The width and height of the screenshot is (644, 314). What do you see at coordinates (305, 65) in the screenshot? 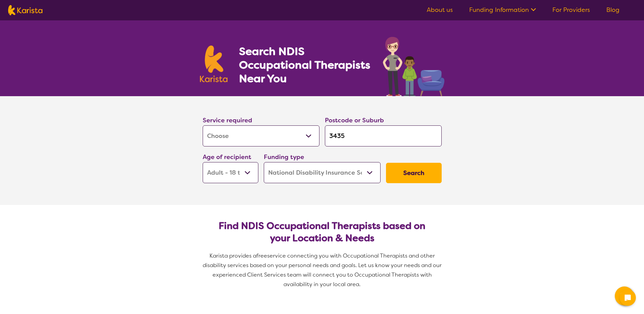
I see `h1: Search NDIS Occupational Therapists Near You` at bounding box center [305, 65].